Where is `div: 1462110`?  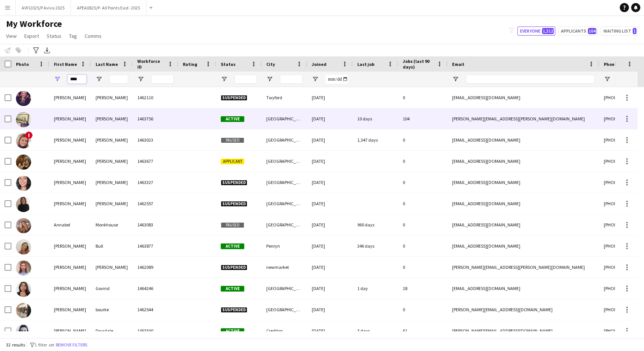 div: 1462110 is located at coordinates (156, 97).